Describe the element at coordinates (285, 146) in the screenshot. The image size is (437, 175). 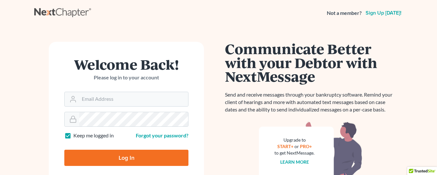
I see `a: START+` at that location.